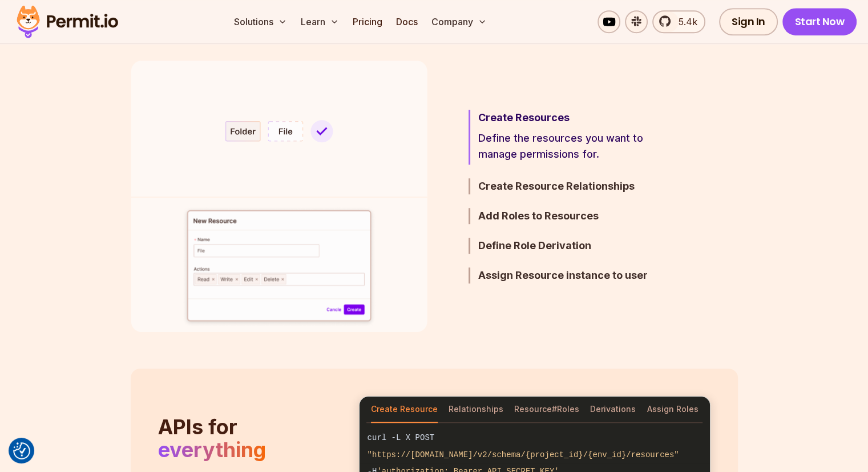 The width and height of the screenshot is (868, 472). I want to click on img: Revisit consent button, so click(21, 451).